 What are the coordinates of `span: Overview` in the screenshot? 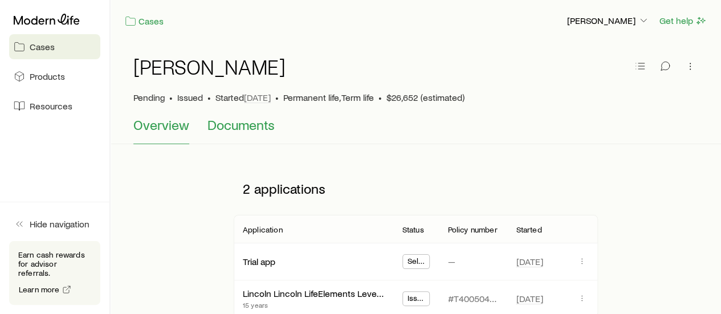 It's located at (161, 125).